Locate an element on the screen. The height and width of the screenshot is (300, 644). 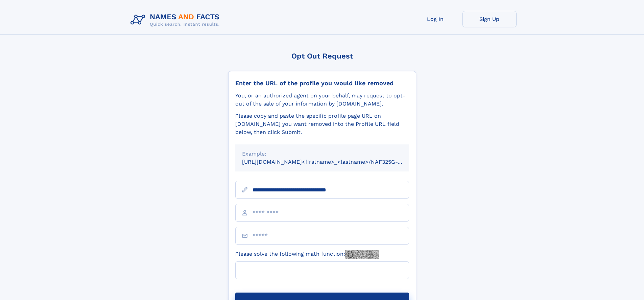
img: Logo Names and Facts is located at coordinates (177, 20).